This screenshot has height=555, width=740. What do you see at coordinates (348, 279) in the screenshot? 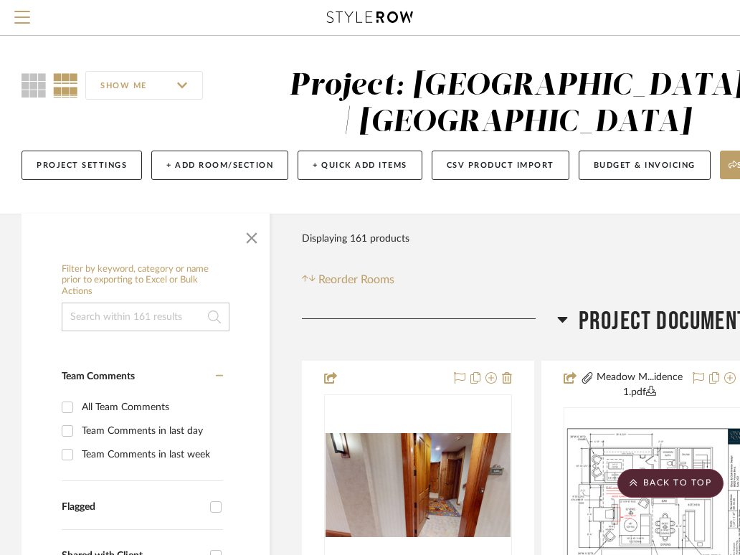
I see `button: Reorder Rooms` at bounding box center [348, 279].